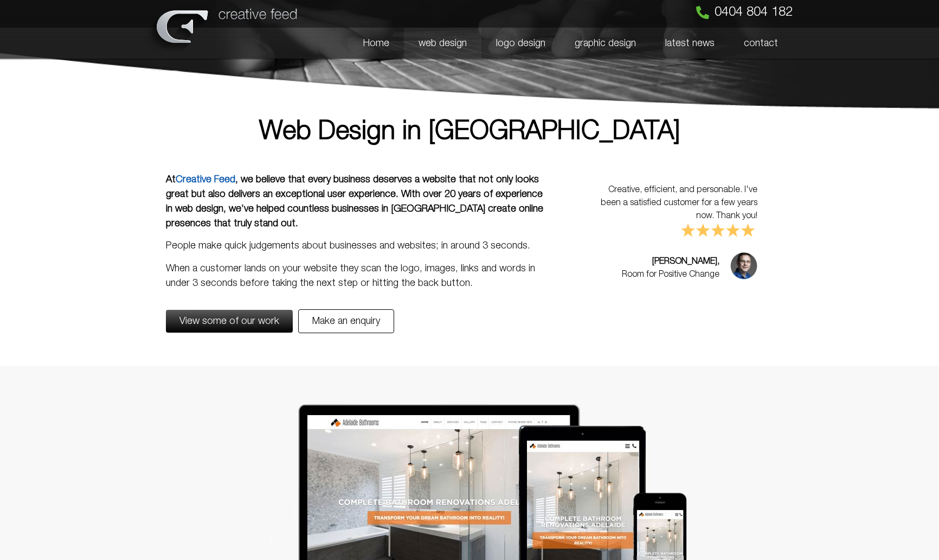  What do you see at coordinates (229, 321) in the screenshot?
I see `span: View some of our work` at bounding box center [229, 321].